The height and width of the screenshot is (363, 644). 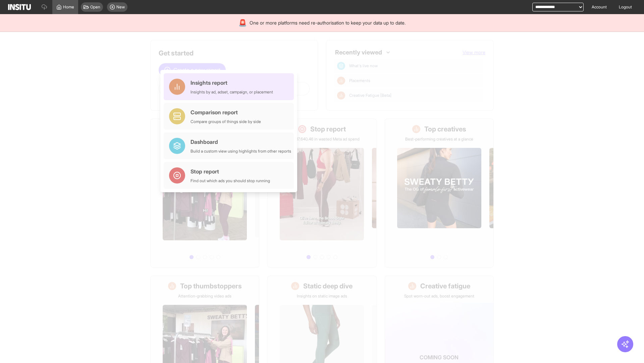 I want to click on div: Comparison report, so click(x=226, y=112).